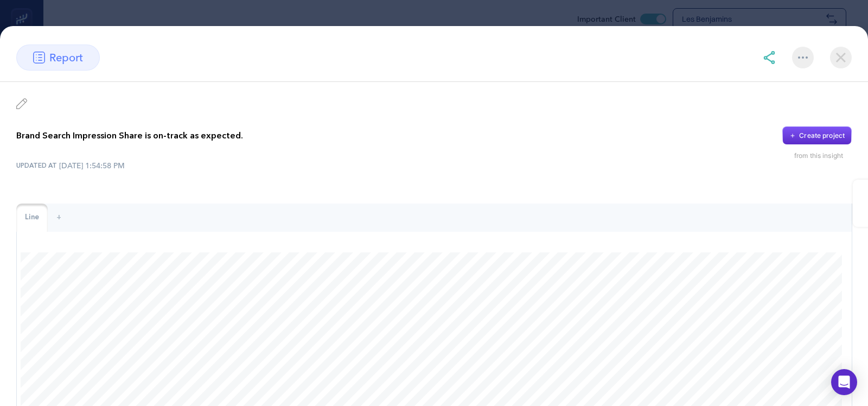 This screenshot has height=406, width=868. I want to click on p: Brand Search Impression Share is on-track as expected., so click(130, 135).